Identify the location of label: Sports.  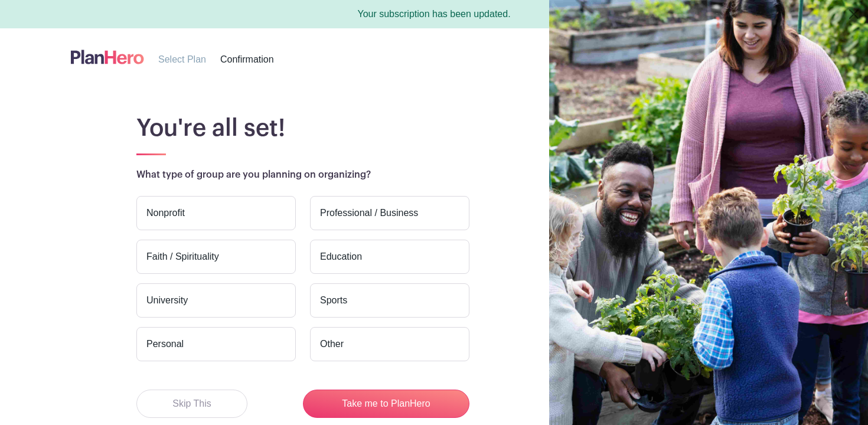
(390, 300).